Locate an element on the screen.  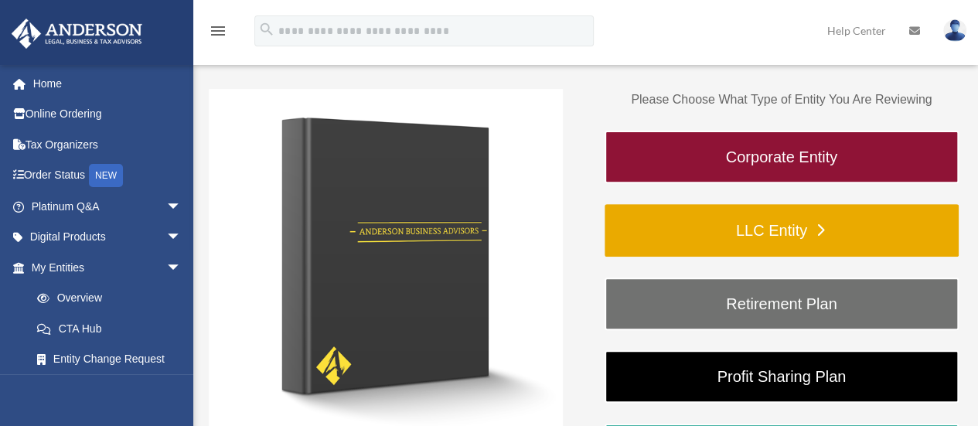
a: Entity Change Request is located at coordinates (113, 360).